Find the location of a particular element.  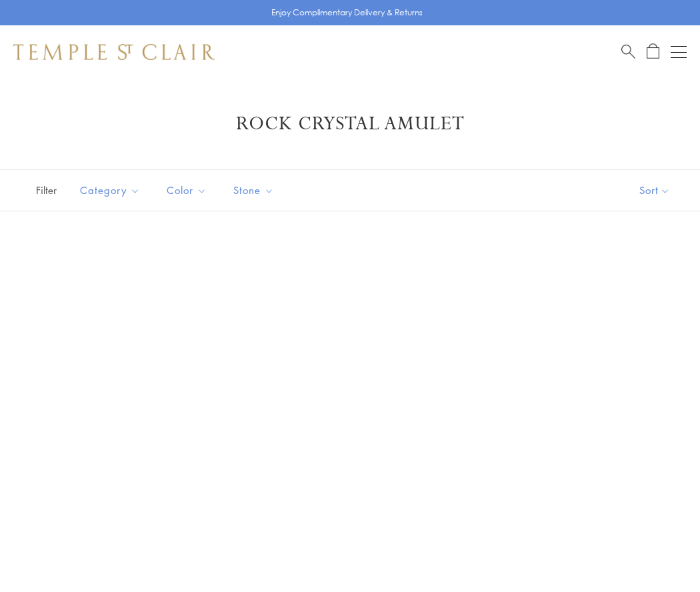

span: Color is located at coordinates (188, 190).